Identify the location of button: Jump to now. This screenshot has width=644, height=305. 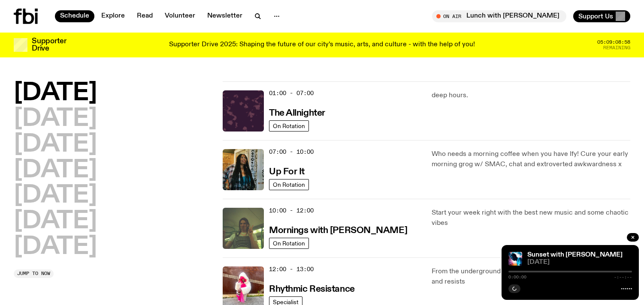
(33, 274).